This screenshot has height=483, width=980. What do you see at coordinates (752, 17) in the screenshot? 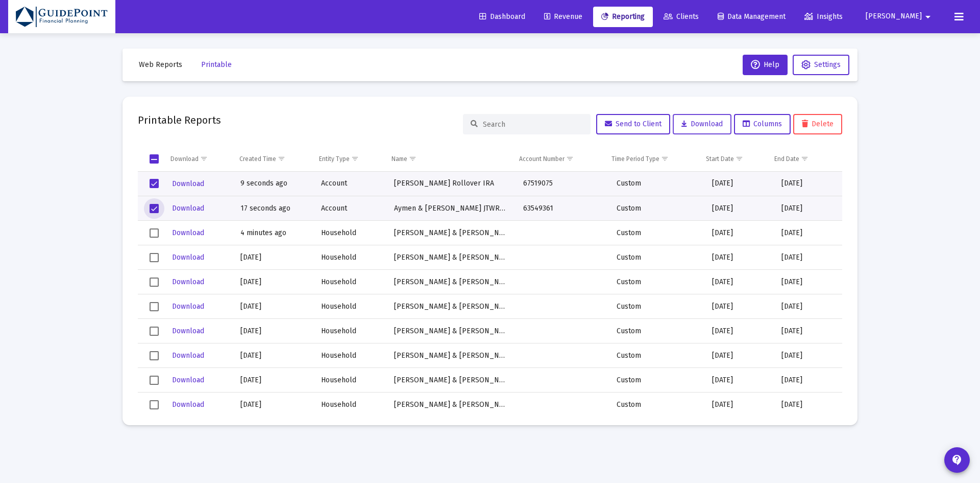
I see `a: Data Management` at bounding box center [752, 17].